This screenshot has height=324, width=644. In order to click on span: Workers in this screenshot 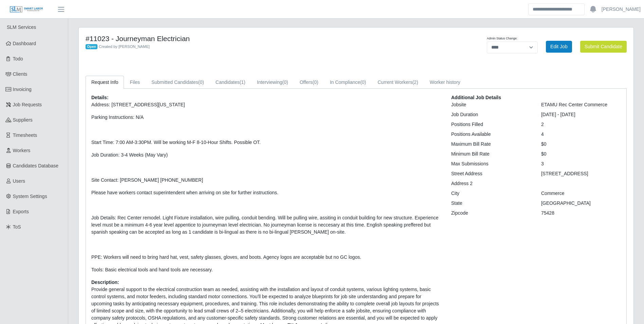, I will do `click(22, 151)`.